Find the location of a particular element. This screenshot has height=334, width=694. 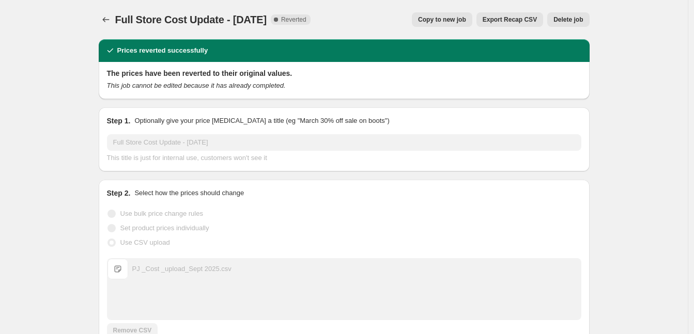

i: This job cannot be edited because it has already completed. is located at coordinates (196, 85).